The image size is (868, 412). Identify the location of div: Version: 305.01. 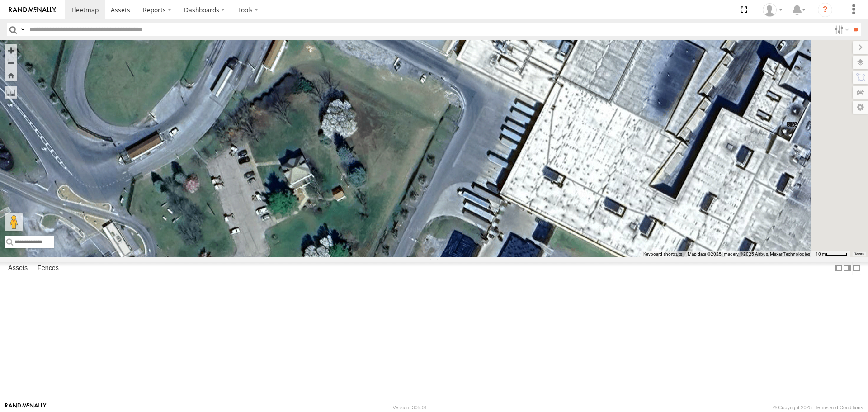
(410, 408).